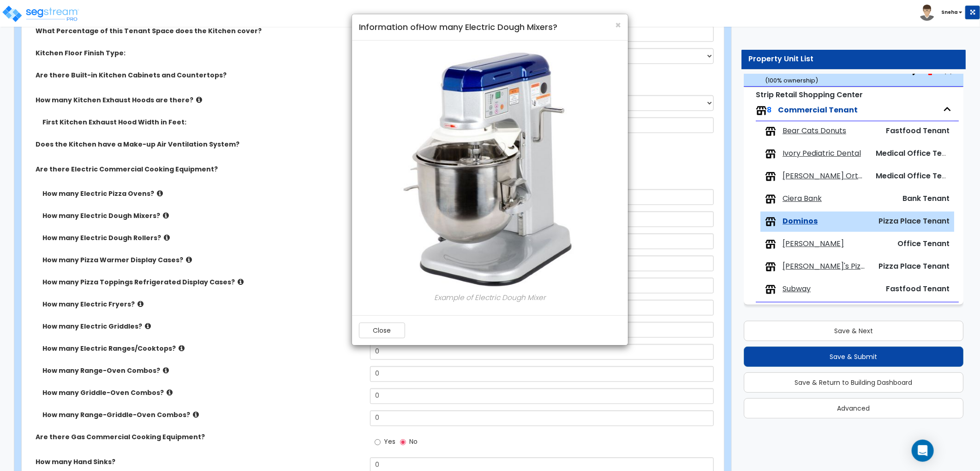  What do you see at coordinates (490, 297) in the screenshot?
I see `i: Example of Electric Dough Mixer` at bounding box center [490, 297].